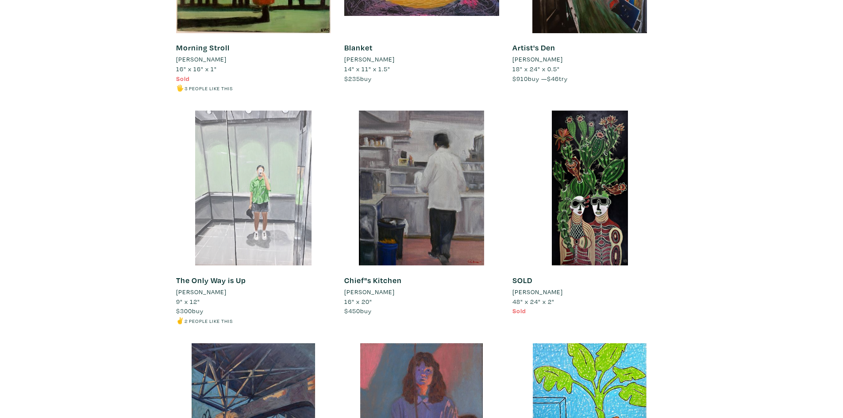 The height and width of the screenshot is (418, 843). Describe the element at coordinates (367, 69) in the screenshot. I see `span: 14" x 11" x 1.5"` at that location.